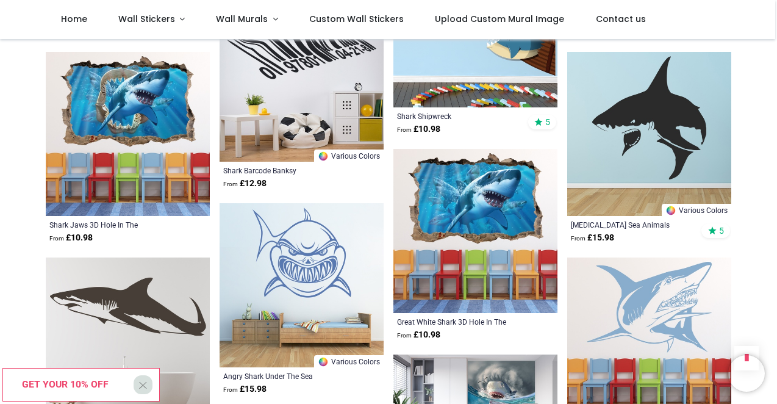  I want to click on div: Angry Shark Under The Sea, so click(285, 376).